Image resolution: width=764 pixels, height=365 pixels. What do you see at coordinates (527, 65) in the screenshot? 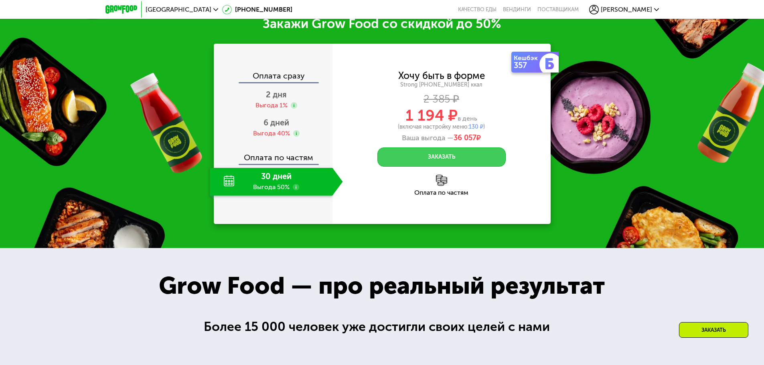
I see `div: 357` at bounding box center [527, 65].